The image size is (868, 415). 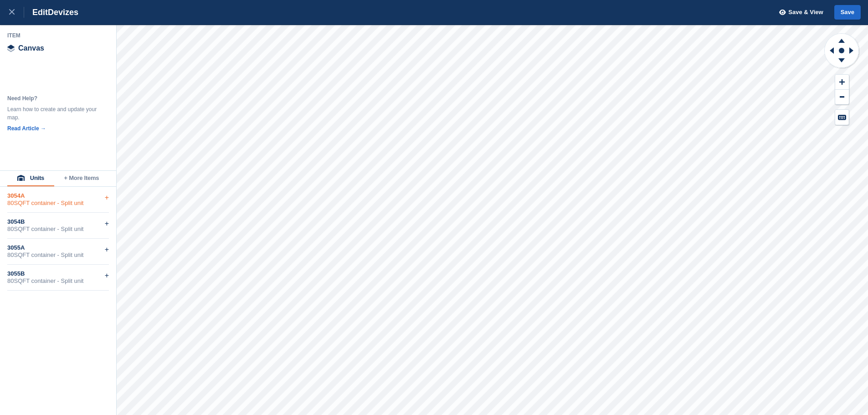 I want to click on button: Save, so click(x=847, y=13).